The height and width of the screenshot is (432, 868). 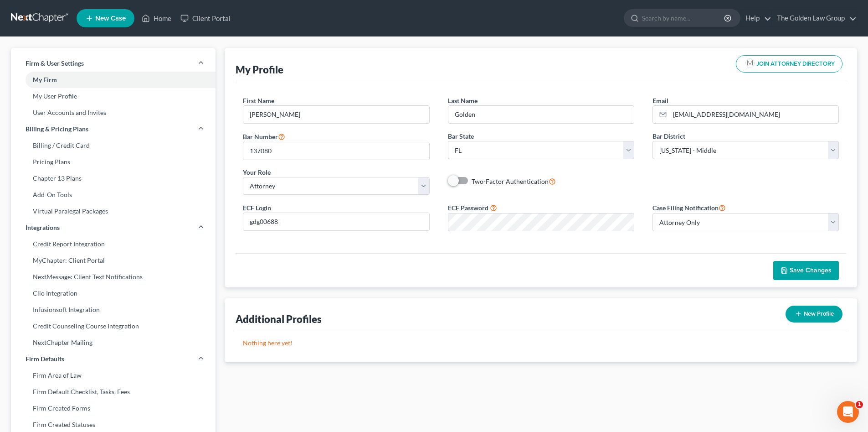 What do you see at coordinates (263, 136) in the screenshot?
I see `label: Bar Number` at bounding box center [263, 136].